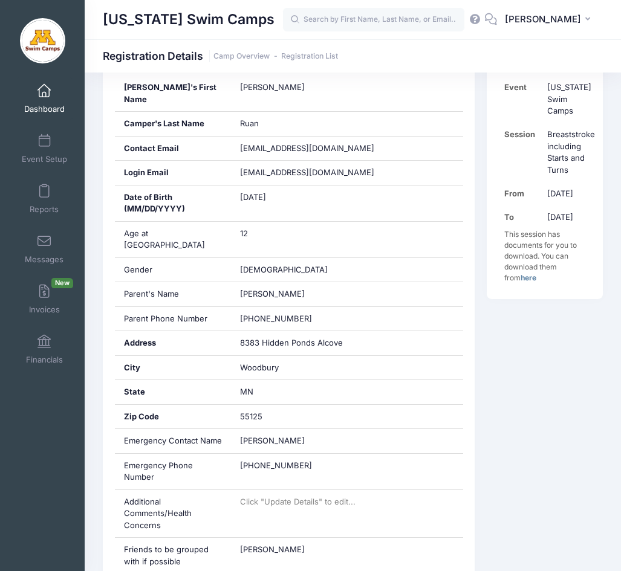 Image resolution: width=621 pixels, height=571 pixels. I want to click on span: MN, so click(247, 392).